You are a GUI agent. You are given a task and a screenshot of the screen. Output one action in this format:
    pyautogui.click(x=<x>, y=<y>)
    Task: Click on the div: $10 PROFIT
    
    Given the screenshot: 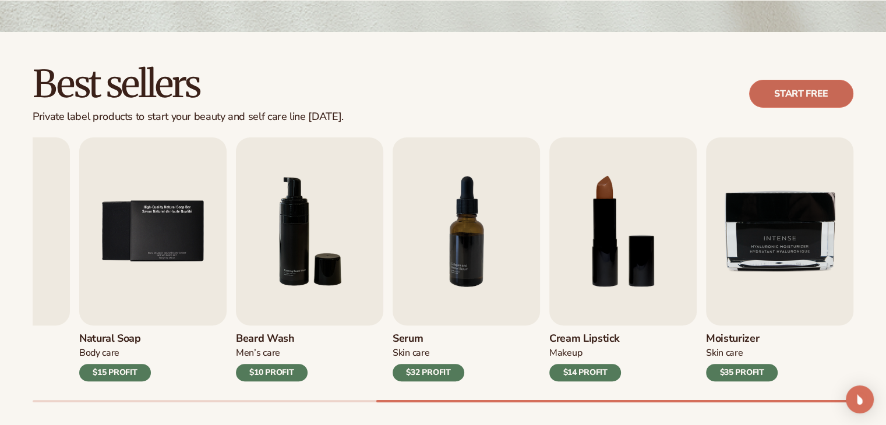 What is the action you would take?
    pyautogui.click(x=271, y=373)
    